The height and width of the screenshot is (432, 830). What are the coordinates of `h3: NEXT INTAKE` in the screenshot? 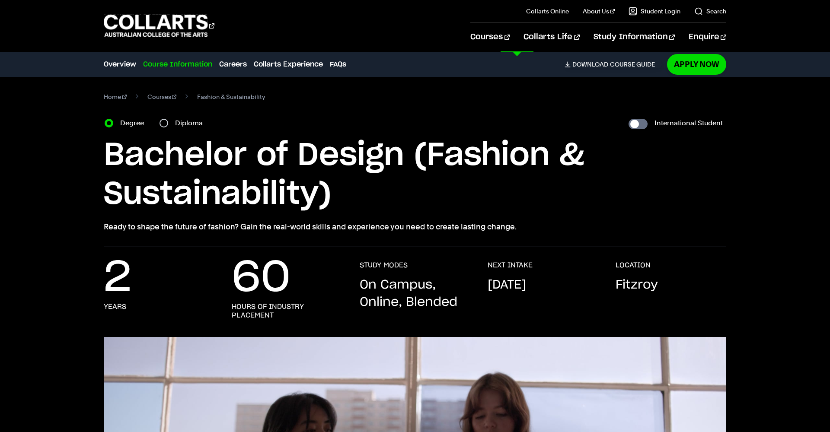 It's located at (510, 265).